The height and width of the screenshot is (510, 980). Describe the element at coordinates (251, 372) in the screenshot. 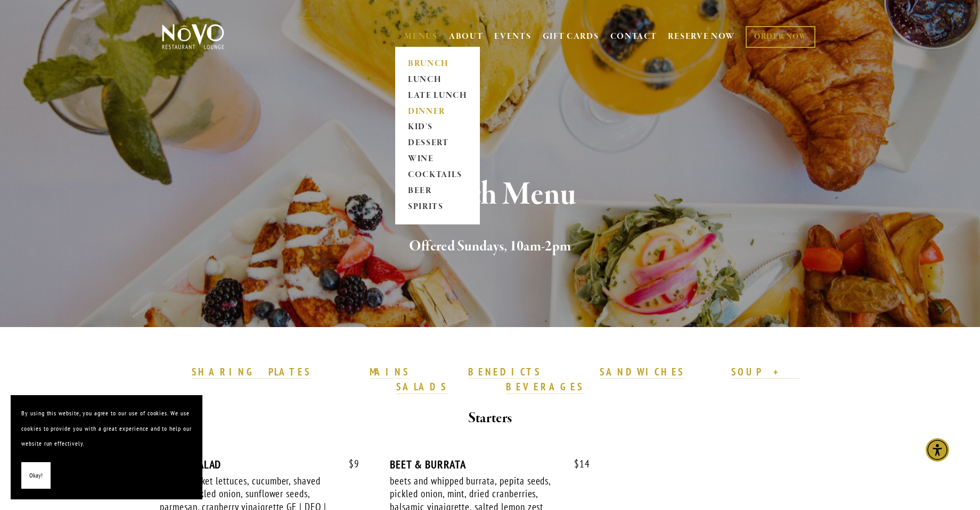

I see `a: SHARING PLATES` at that location.